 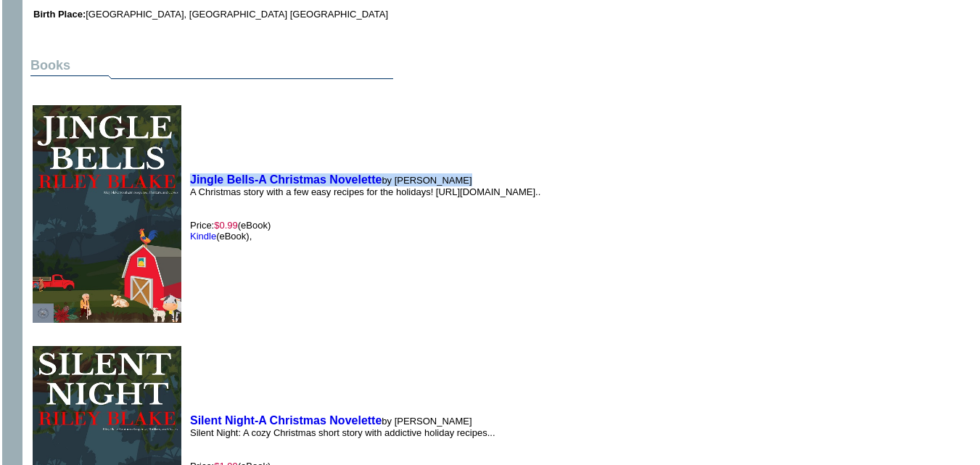 What do you see at coordinates (212, 78) in the screenshot?
I see `img: dividingline.gif` at bounding box center [212, 78].